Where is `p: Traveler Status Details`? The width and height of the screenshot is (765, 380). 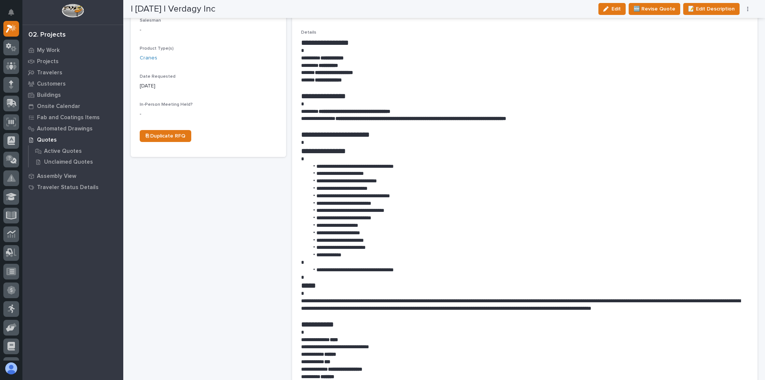 p: Traveler Status Details is located at coordinates (68, 187).